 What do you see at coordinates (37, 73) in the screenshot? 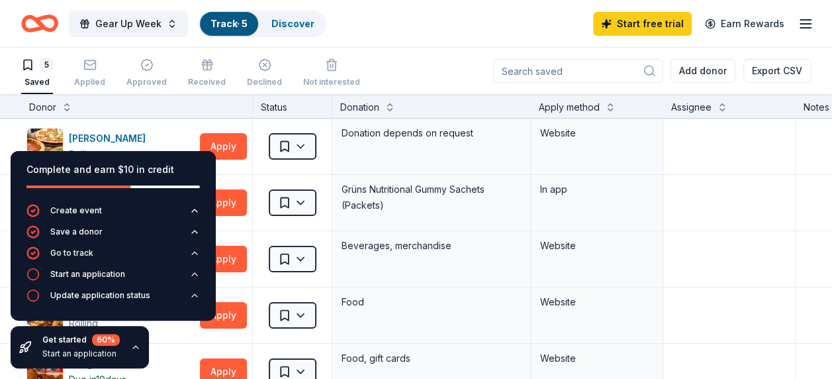
I see `button: 5Saved` at bounding box center [37, 73].